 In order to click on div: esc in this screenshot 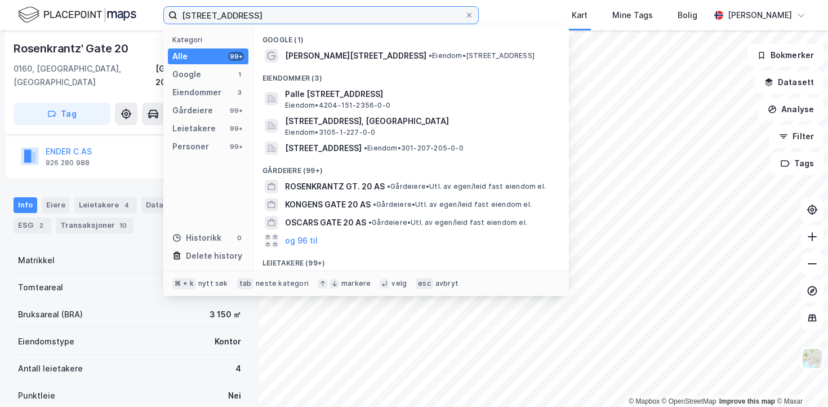, I will do `click(424, 283)`.